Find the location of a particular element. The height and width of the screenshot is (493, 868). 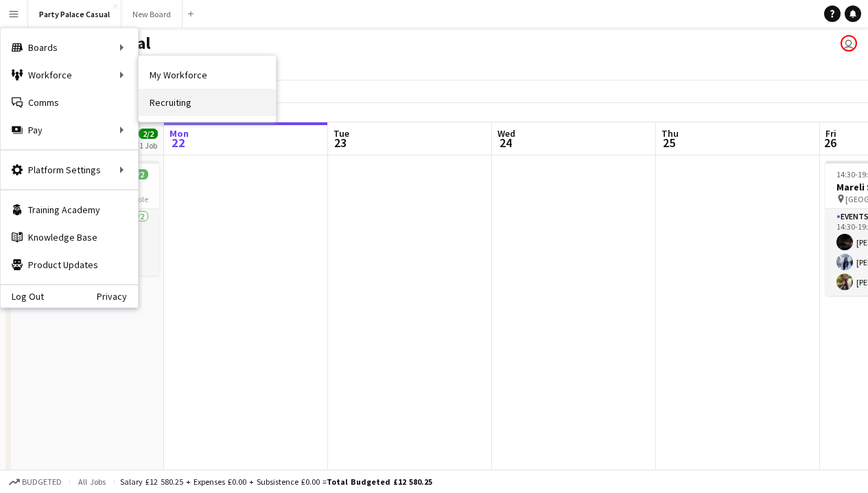

a: Product Updates is located at coordinates (70, 265).